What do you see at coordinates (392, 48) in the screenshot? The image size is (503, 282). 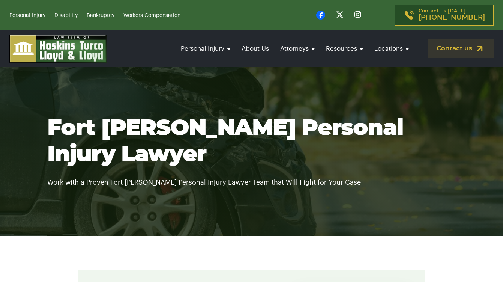 I see `a: Locations` at bounding box center [392, 48].